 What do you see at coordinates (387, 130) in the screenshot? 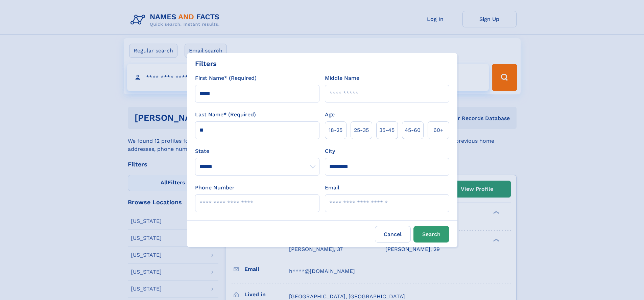
I see `span: 35‑45` at bounding box center [387, 130].